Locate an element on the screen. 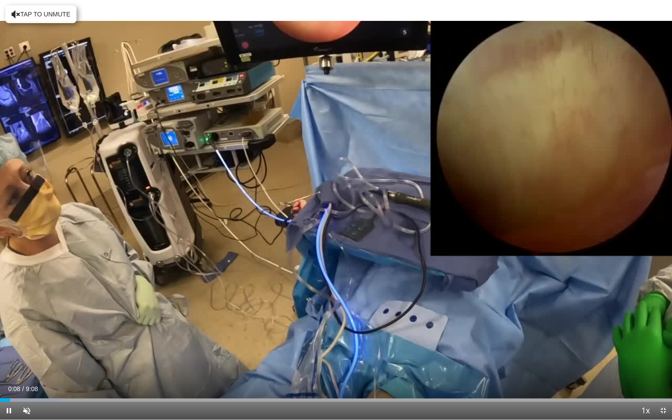  span: 0:08 is located at coordinates (14, 389).